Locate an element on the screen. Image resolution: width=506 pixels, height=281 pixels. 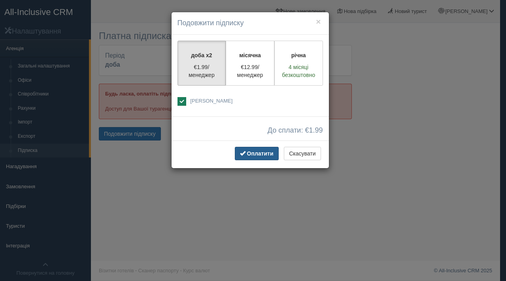
p: річна is located at coordinates (298, 55).